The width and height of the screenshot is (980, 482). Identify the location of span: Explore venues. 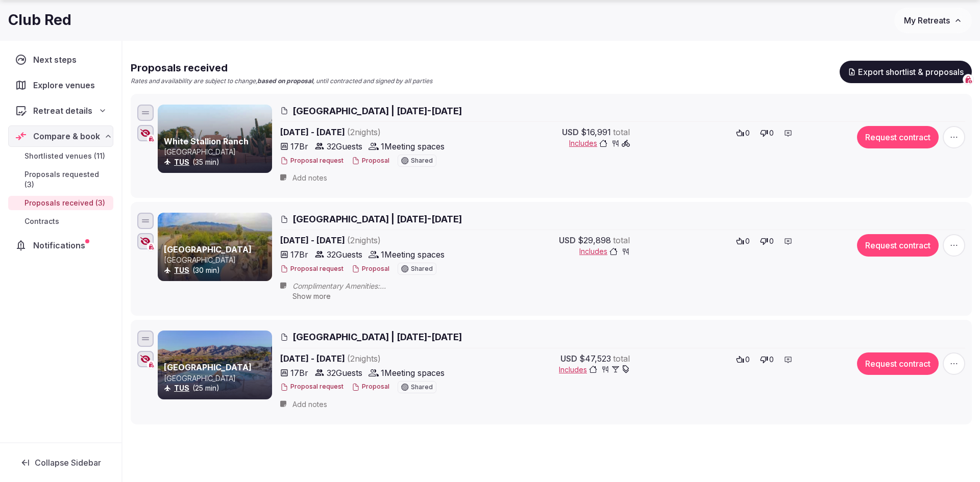
(65, 85).